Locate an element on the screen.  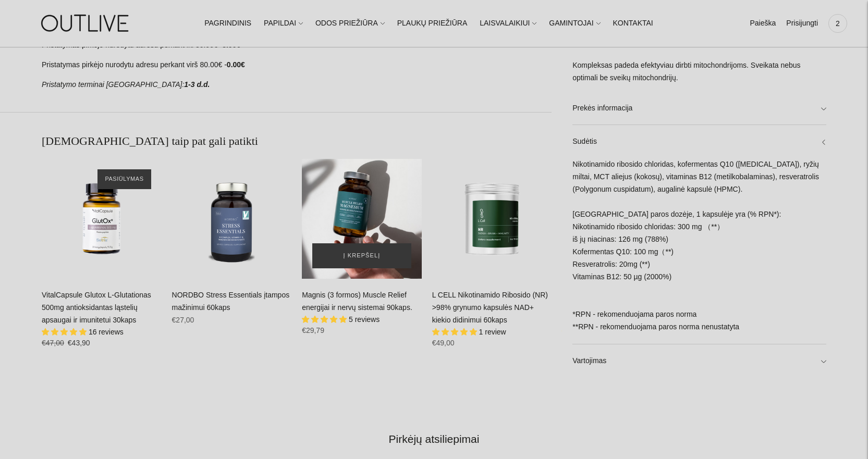
a: Vartojimas is located at coordinates (699, 360).